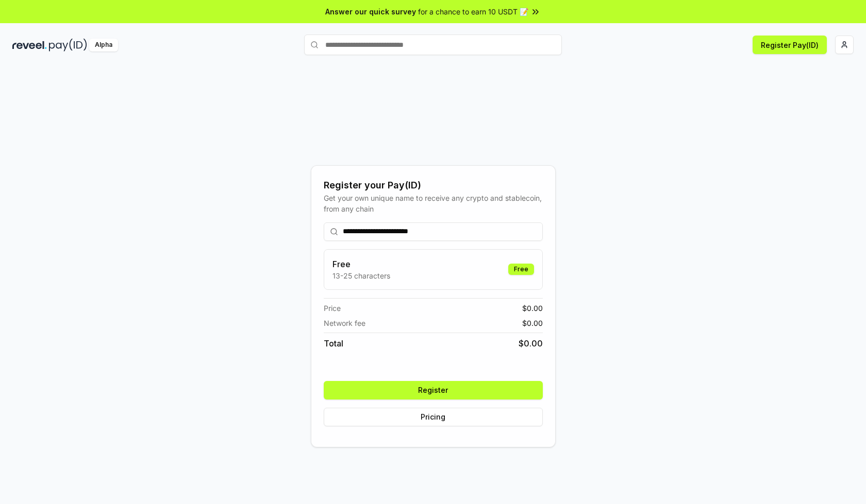 The width and height of the screenshot is (866, 504). Describe the element at coordinates (68, 45) in the screenshot. I see `img: pay_id` at that location.